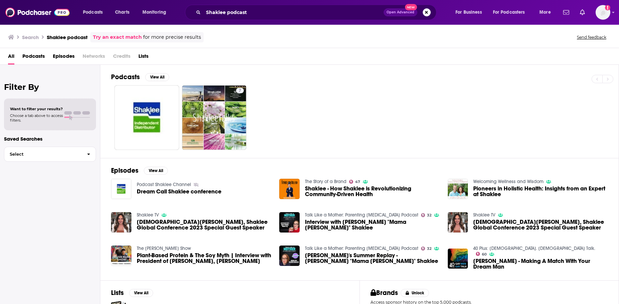 This screenshot has width=619, height=304. What do you see at coordinates (64, 58) in the screenshot?
I see `a: Episodes` at bounding box center [64, 58].